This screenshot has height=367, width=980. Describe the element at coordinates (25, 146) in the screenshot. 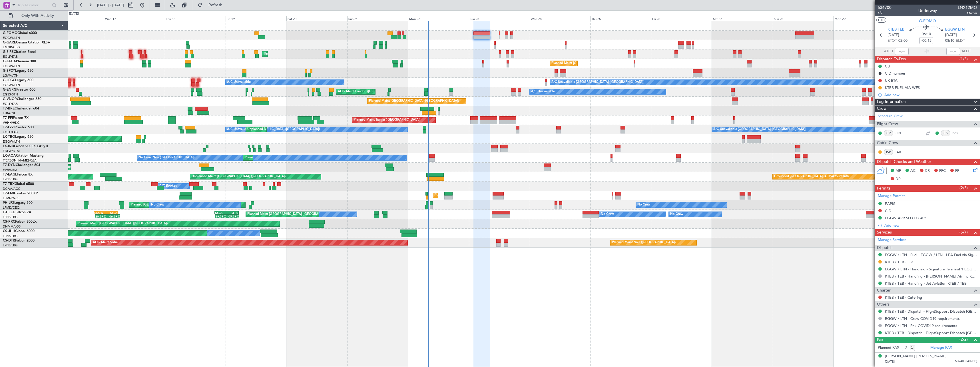

I see `a: LX-INBFalcon 900EX EASy II` at that location.